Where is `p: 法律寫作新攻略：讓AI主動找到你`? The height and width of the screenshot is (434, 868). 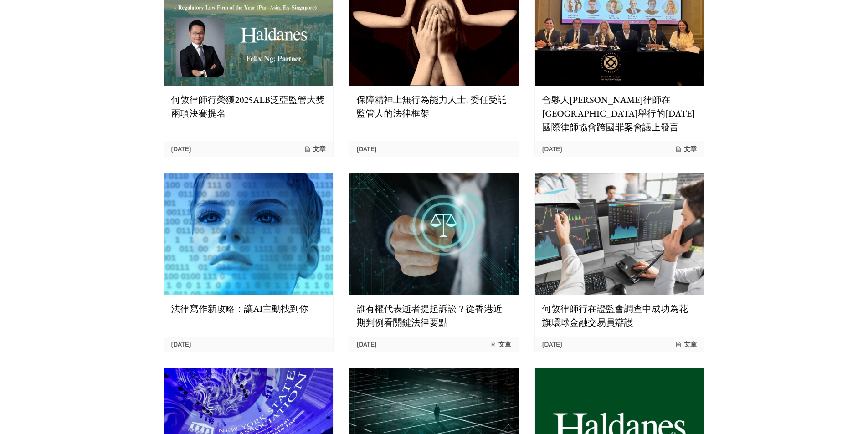 p: 法律寫作新攻略：讓AI主動找到你 is located at coordinates (248, 309).